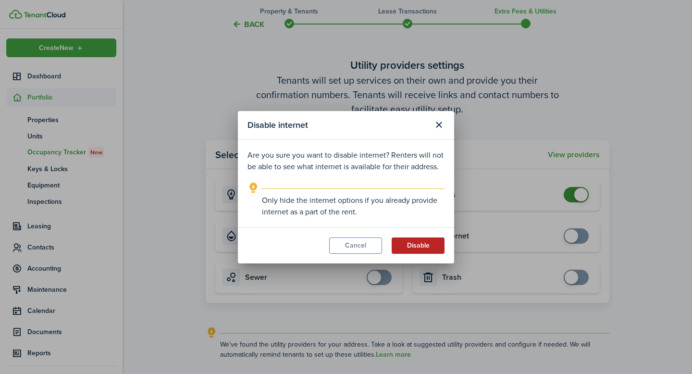 Image resolution: width=692 pixels, height=374 pixels. What do you see at coordinates (439, 125) in the screenshot?
I see `button: Close modal` at bounding box center [439, 125].